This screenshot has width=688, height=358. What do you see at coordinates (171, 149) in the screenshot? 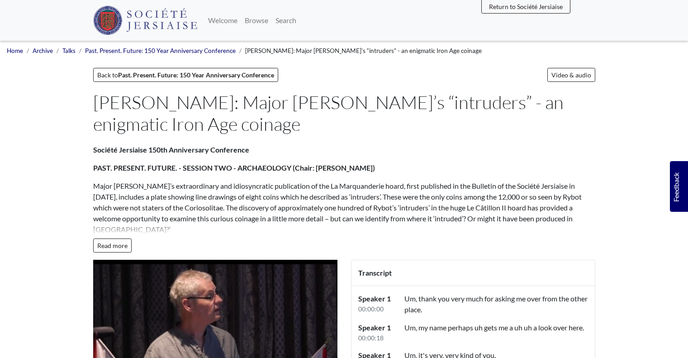
I see `strong: Société Jersiaise 150th Anniversary Conference` at bounding box center [171, 149].